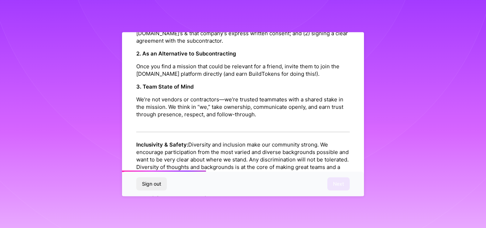 The height and width of the screenshot is (228, 486). What do you see at coordinates (151, 184) in the screenshot?
I see `span: Sign out` at bounding box center [151, 184].